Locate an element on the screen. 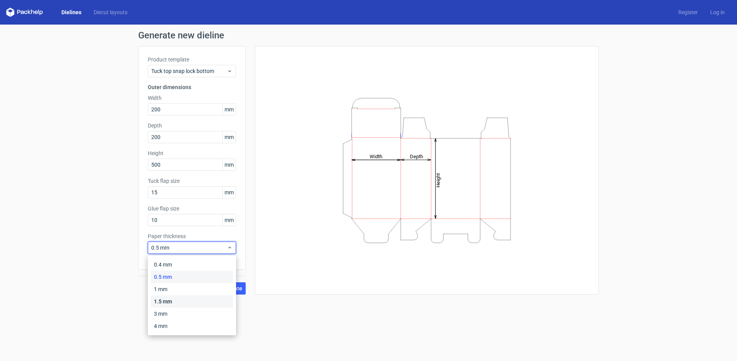 The height and width of the screenshot is (361, 737). label: Product template is located at coordinates (192, 59).